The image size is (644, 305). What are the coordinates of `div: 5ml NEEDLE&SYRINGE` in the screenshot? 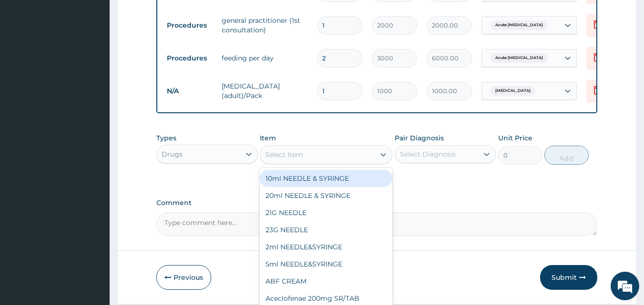 It's located at (326, 264).